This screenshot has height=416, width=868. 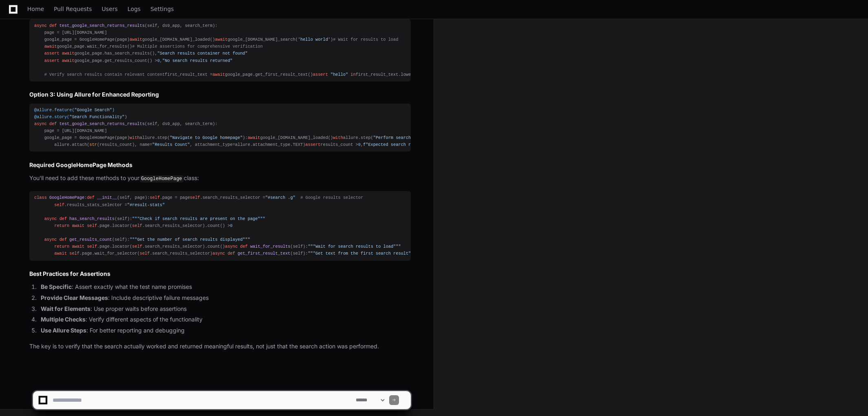 What do you see at coordinates (40, 197) in the screenshot?
I see `span: class` at bounding box center [40, 197].